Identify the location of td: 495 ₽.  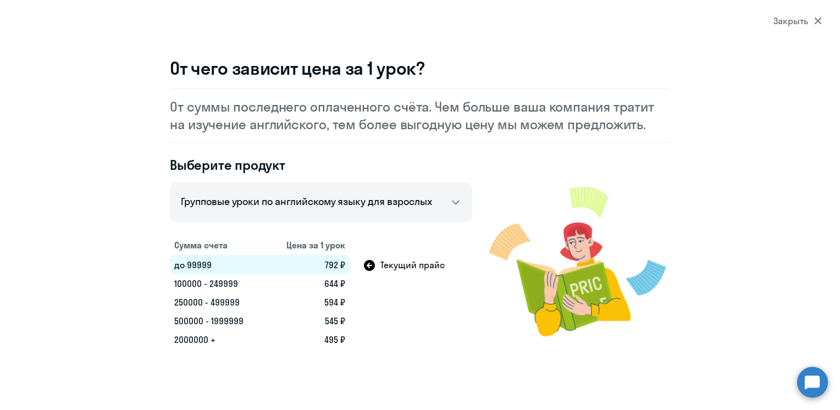
(308, 340).